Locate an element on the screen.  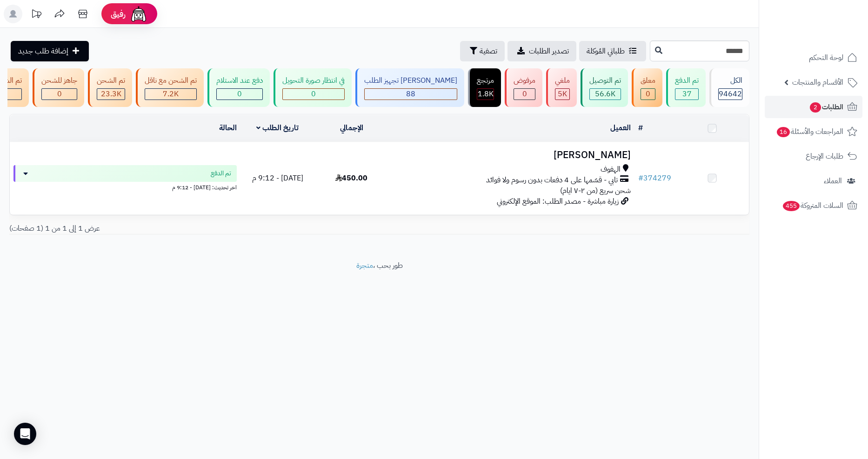
img: logo-2.png is located at coordinates (831, 34).